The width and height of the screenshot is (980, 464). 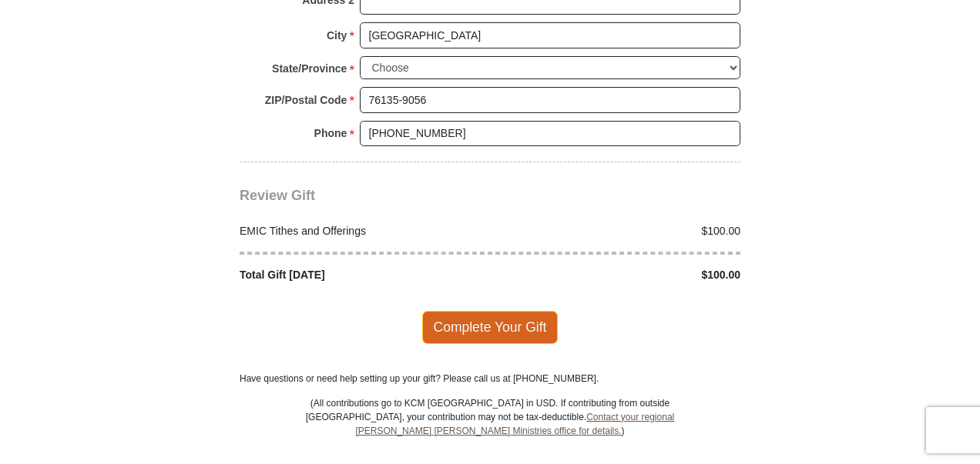 I want to click on div: EMIC Tithes and Offerings, so click(x=362, y=231).